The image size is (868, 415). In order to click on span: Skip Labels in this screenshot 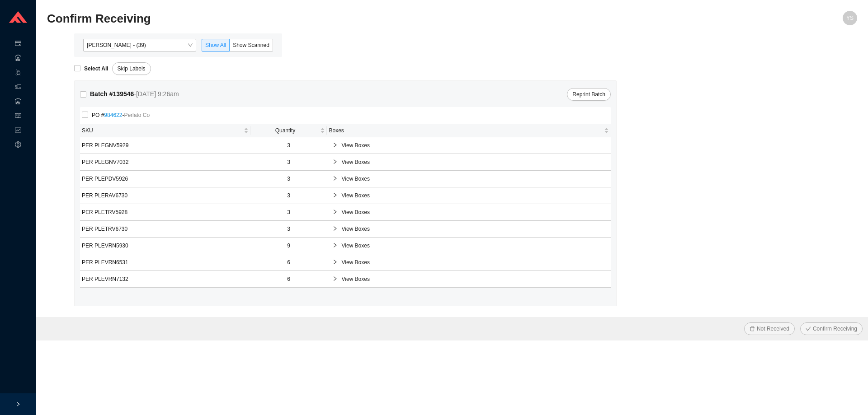, I will do `click(132, 69)`.